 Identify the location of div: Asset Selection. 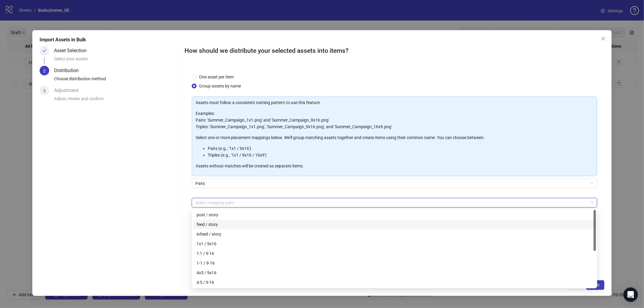
(73, 51).